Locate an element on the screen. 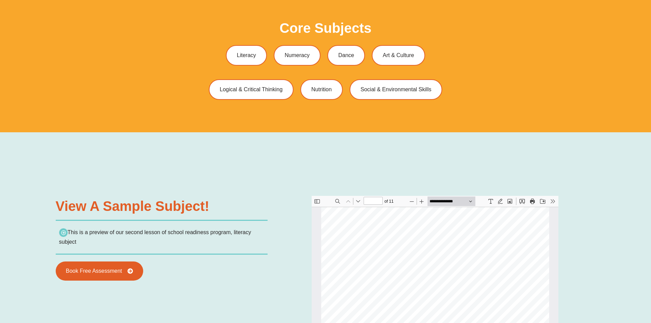 The image size is (651, 323). span: of ⁨11⁩ is located at coordinates (78, 5).